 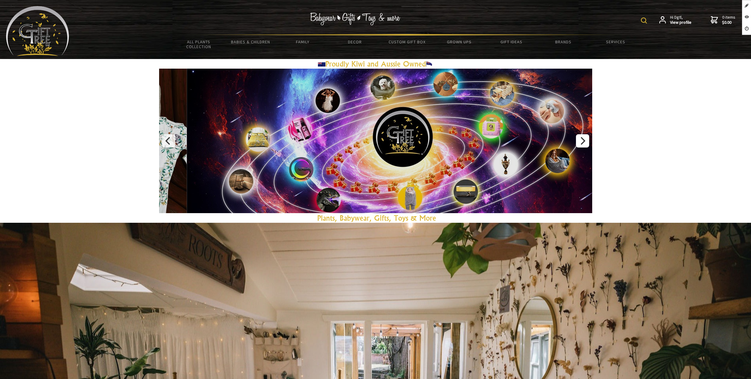 What do you see at coordinates (644, 20) in the screenshot?
I see `img: product search` at bounding box center [644, 20].